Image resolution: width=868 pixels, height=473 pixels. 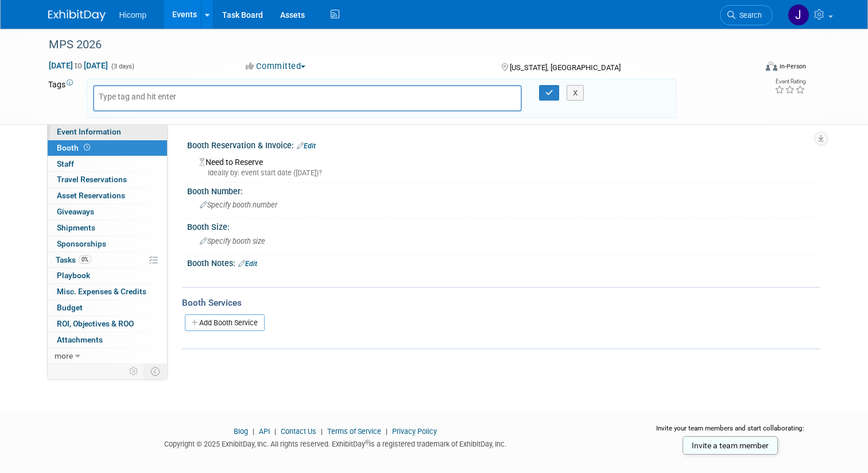 What do you see at coordinates (393, 45) in the screenshot?
I see `div: MPS 2026` at bounding box center [393, 45].